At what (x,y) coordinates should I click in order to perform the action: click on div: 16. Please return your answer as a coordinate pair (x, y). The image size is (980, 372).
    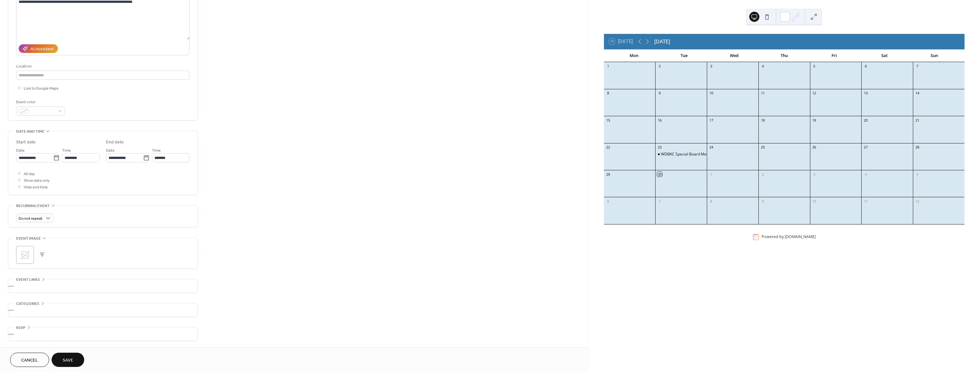
    Looking at the image, I should click on (659, 120).